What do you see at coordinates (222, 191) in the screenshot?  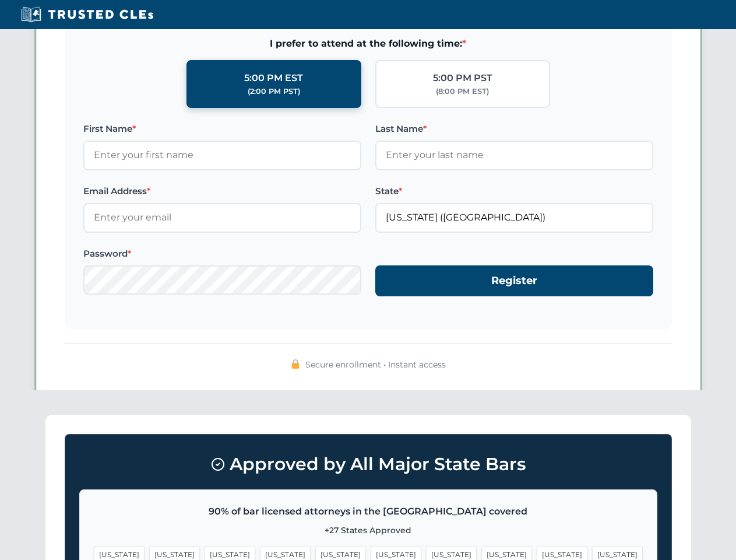 I see `label: Email Address` at bounding box center [222, 191].